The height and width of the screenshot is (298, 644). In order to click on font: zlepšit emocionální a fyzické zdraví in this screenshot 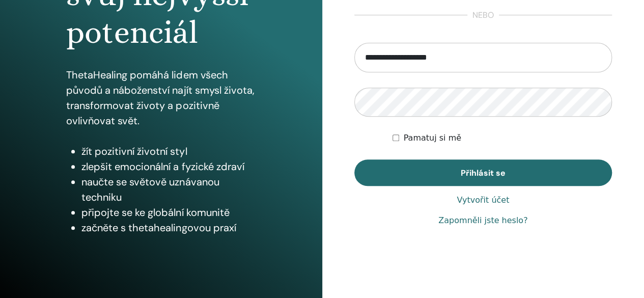, I will do `click(162, 167)`.